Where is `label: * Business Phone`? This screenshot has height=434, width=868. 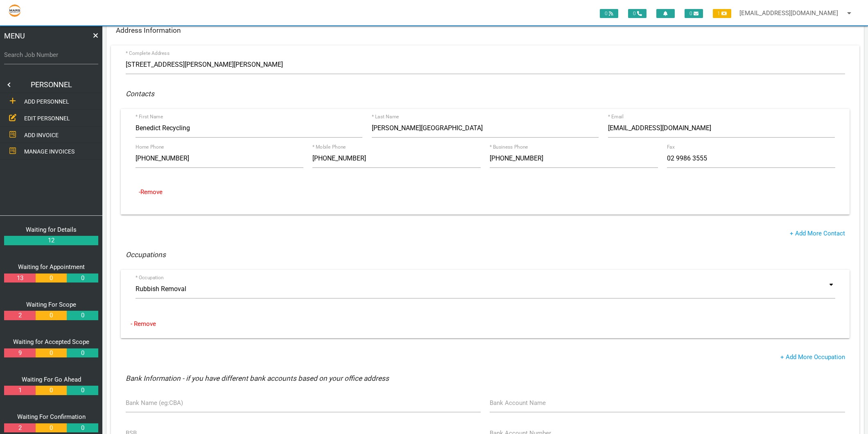 label: * Business Phone is located at coordinates (509, 147).